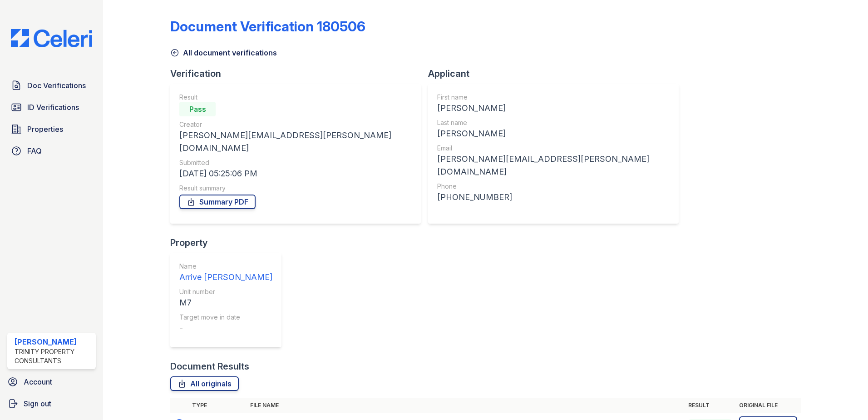  I want to click on th: Result, so click(710, 405).